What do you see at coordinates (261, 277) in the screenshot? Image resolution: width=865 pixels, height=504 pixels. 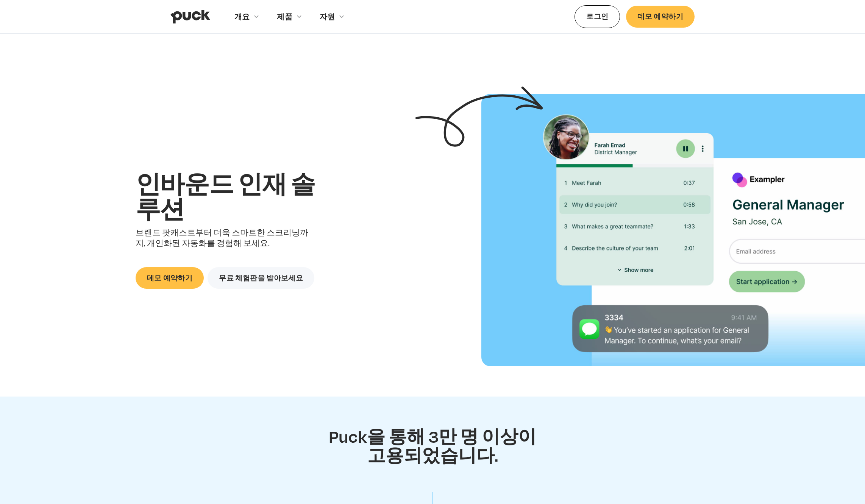 I see `font: 무료 체험판을 받아보세요` at bounding box center [261, 277].